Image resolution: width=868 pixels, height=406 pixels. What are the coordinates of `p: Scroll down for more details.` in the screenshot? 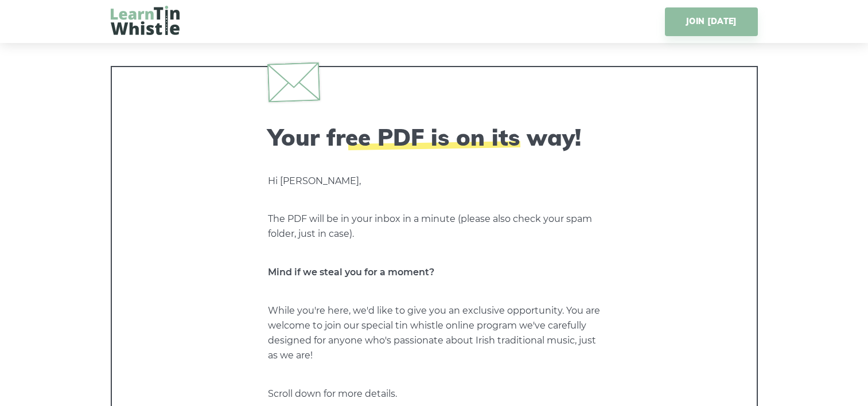 It's located at (434, 393).